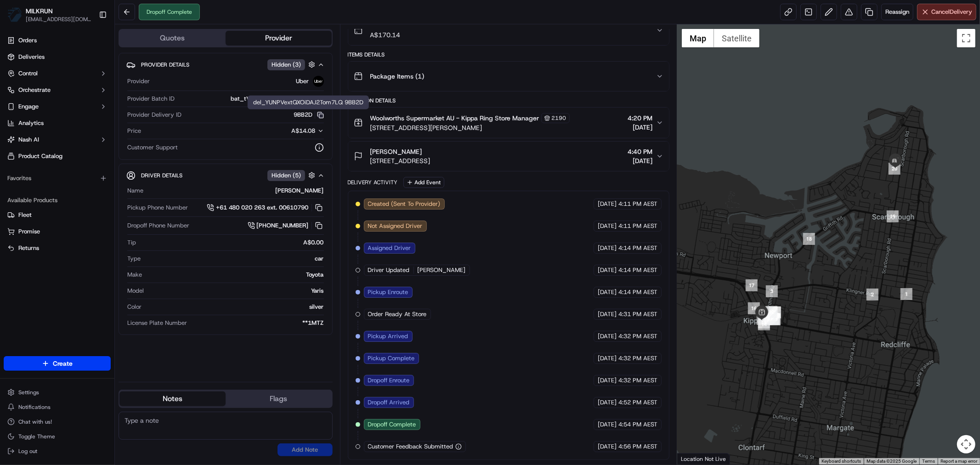  Describe the element at coordinates (57, 452) in the screenshot. I see `button: Log out` at that location.